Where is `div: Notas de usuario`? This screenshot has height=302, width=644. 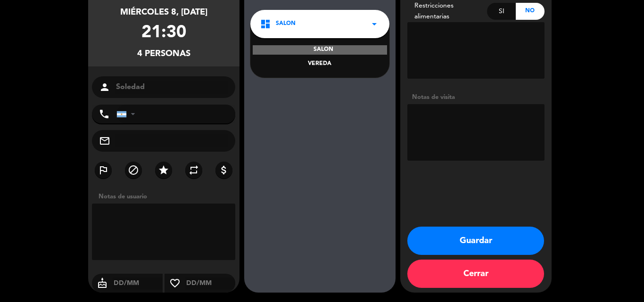 div: Notas de usuario is located at coordinates (166, 196).